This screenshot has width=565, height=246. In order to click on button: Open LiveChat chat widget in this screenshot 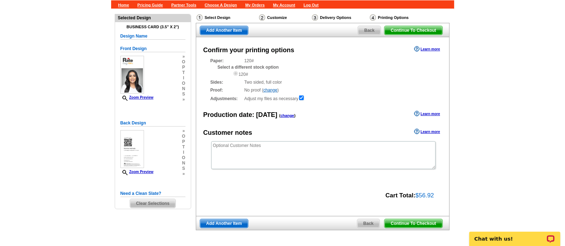, I will do `click(87, 15)`.